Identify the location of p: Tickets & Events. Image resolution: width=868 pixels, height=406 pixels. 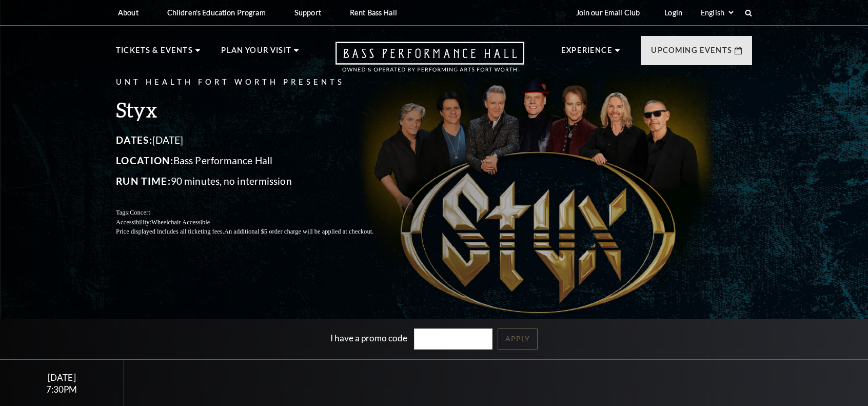
(155, 53).